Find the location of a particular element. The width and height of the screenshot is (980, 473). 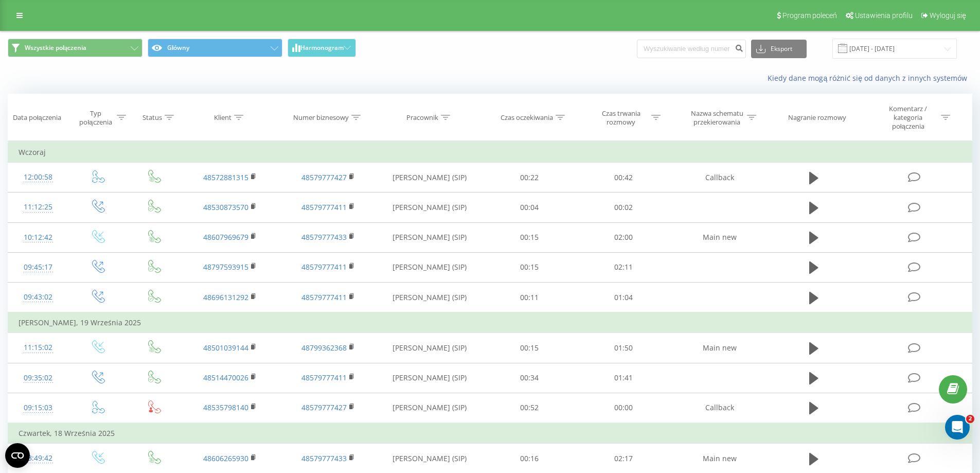

div: 11:15:02 is located at coordinates (38, 347).